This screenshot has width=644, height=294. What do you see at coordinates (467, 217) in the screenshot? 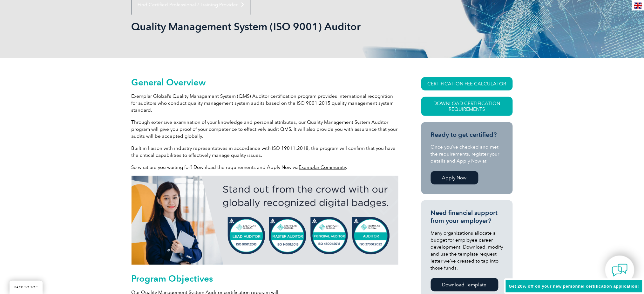
I see `h3: Need financial support from your employer?` at bounding box center [467, 217].